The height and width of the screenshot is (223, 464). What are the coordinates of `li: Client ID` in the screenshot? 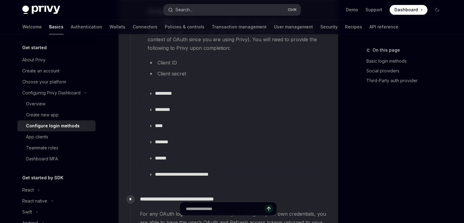 It's located at (235, 63).